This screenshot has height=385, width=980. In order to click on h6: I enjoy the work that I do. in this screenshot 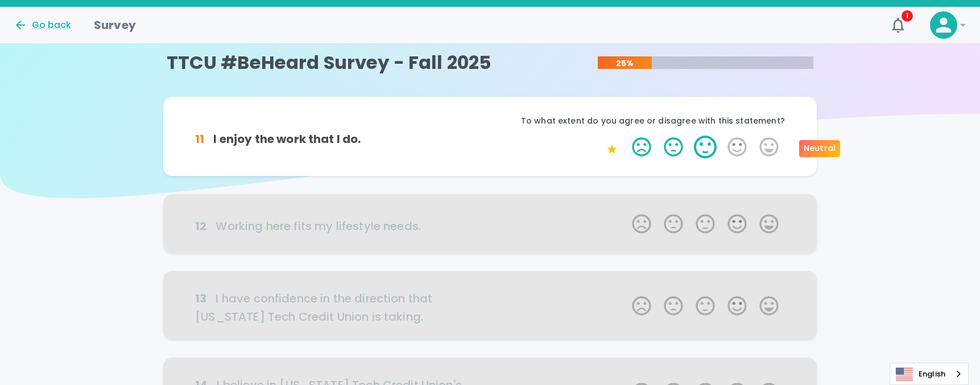, I will do `click(343, 139)`.